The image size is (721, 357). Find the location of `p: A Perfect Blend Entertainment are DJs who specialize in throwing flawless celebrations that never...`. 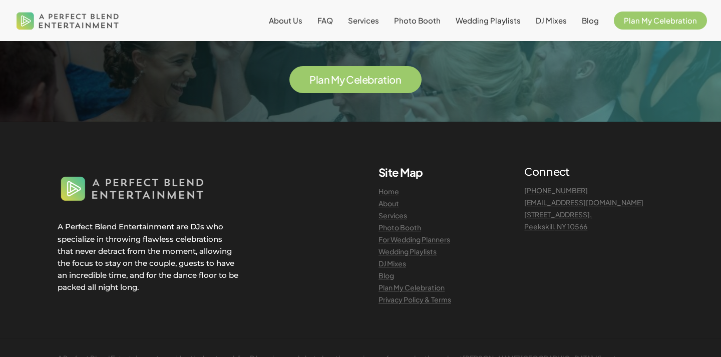

p: A Perfect Blend Entertainment are DJs who specialize in throwing flawless celebrations that never... is located at coordinates (148, 257).